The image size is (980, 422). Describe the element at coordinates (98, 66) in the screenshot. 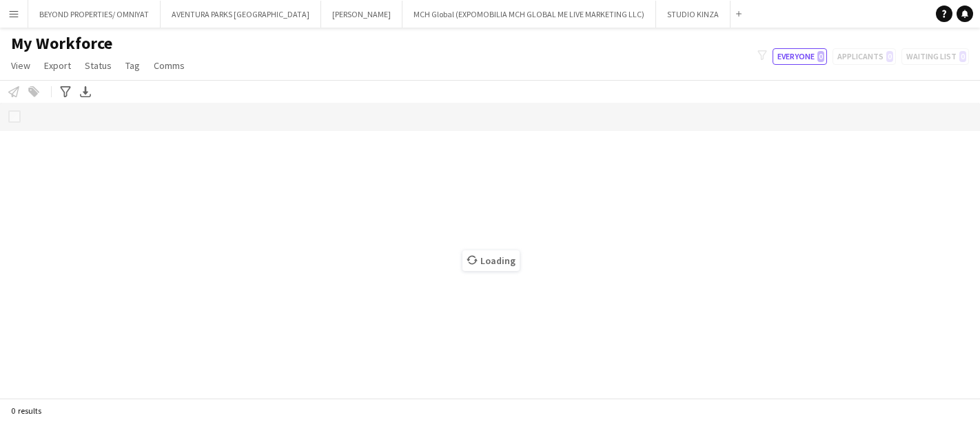

I see `span: Status` at that location.